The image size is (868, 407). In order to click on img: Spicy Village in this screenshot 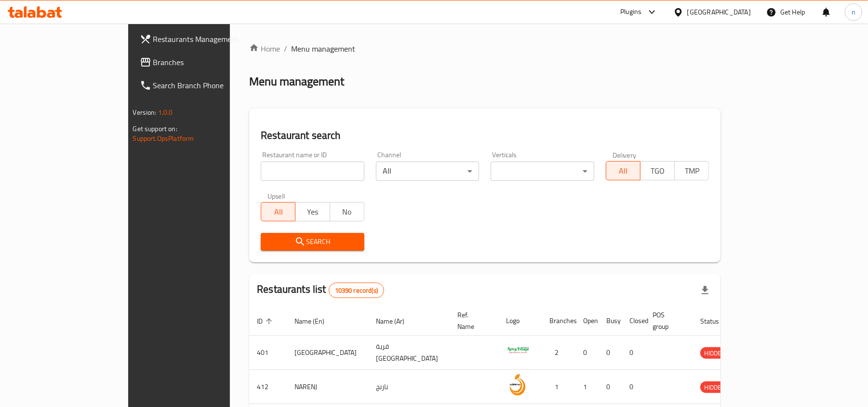, I will do `click(518, 351)`.